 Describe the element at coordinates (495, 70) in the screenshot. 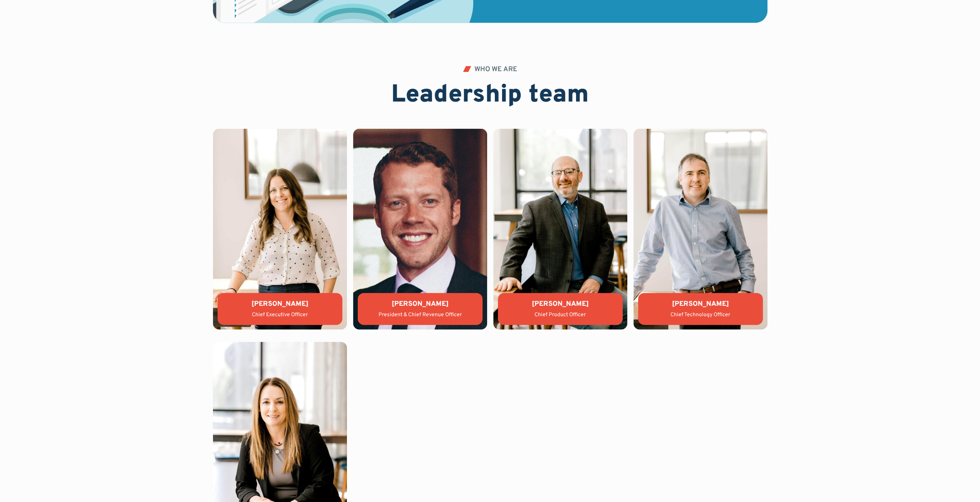

I see `div: WHO WE ARE` at that location.